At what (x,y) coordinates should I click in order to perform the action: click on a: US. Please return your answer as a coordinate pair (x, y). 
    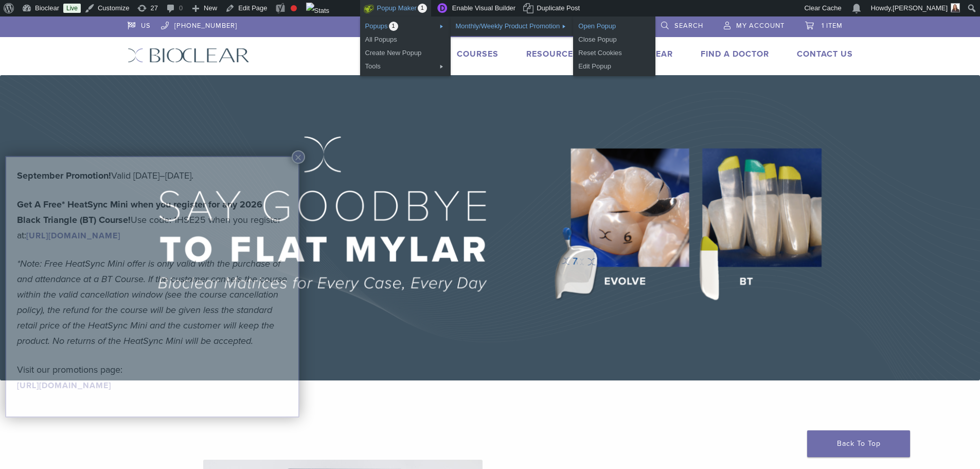
    Looking at the image, I should click on (139, 24).